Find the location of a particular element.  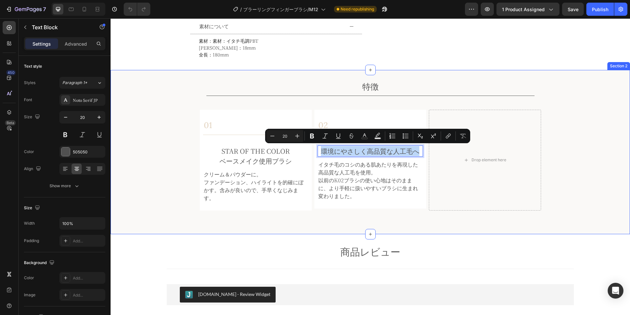

span: Save is located at coordinates (573, 9).